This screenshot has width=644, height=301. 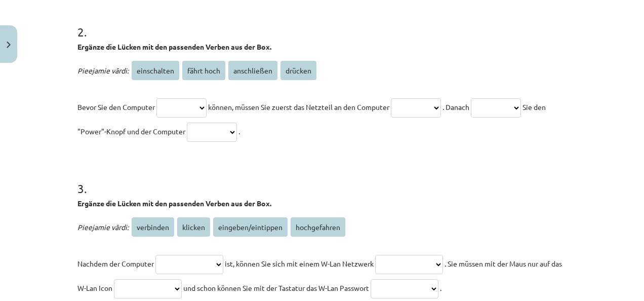 I want to click on span: drücken, so click(x=298, y=70).